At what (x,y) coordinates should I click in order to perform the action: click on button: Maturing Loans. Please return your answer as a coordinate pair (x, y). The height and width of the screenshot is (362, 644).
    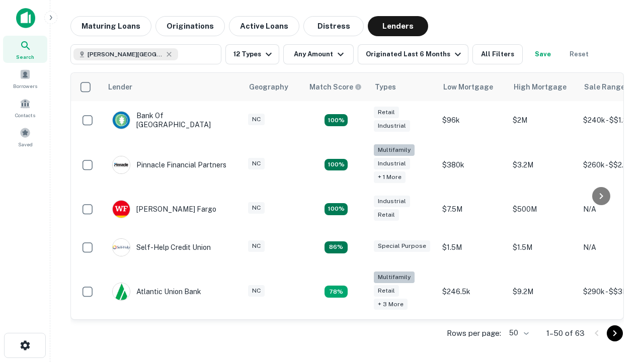
    Looking at the image, I should click on (111, 26).